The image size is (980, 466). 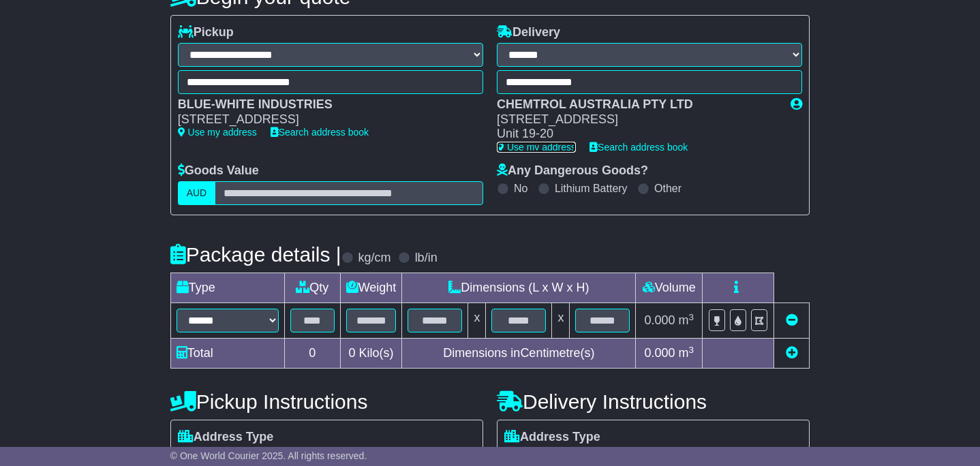 I want to click on h4: Delivery Instructions, so click(x=653, y=402).